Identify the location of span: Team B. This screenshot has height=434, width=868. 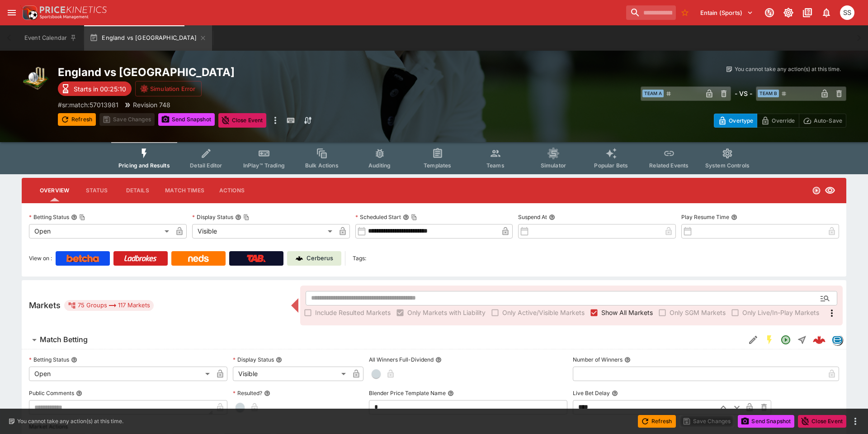
(768, 93).